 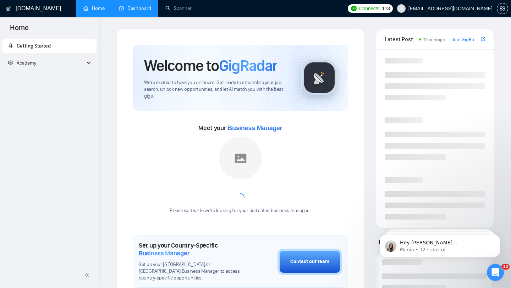 What do you see at coordinates (434, 40) in the screenshot?
I see `span: 7 hours ago` at bounding box center [434, 40].